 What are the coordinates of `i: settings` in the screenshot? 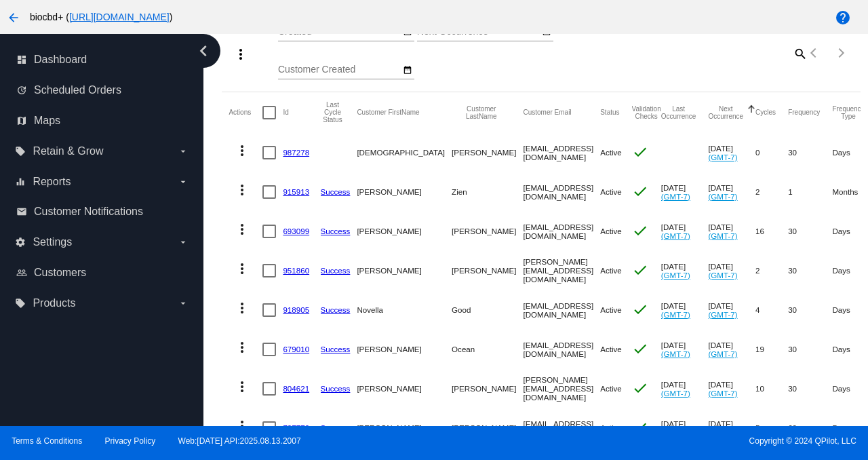 It's located at (21, 242).